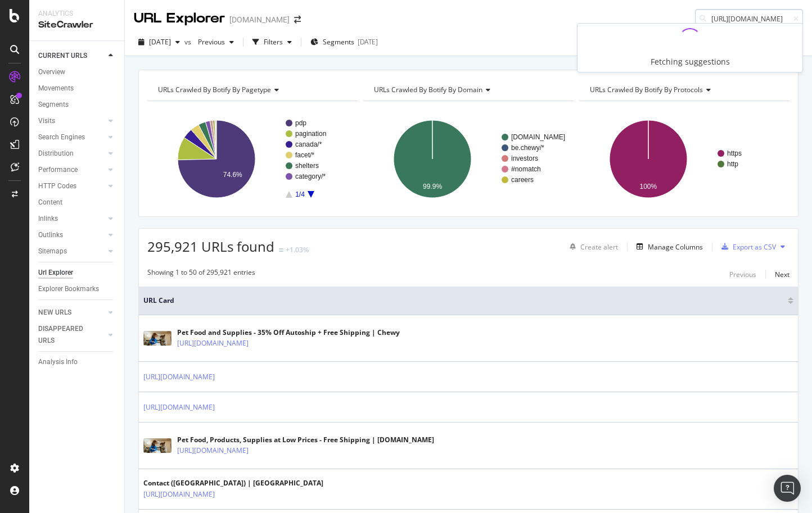 This screenshot has height=513, width=812. I want to click on span: 2025 Aug. 30th, so click(160, 41).